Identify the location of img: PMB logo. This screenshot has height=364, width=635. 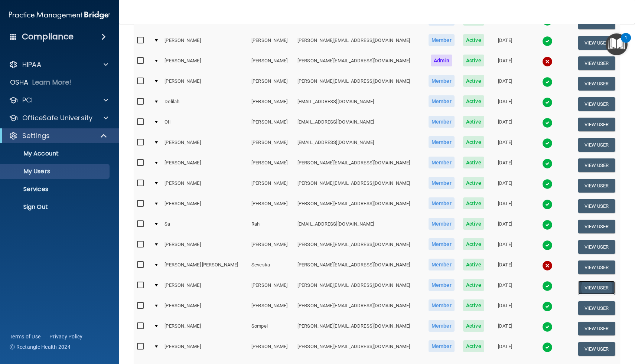
(59, 15).